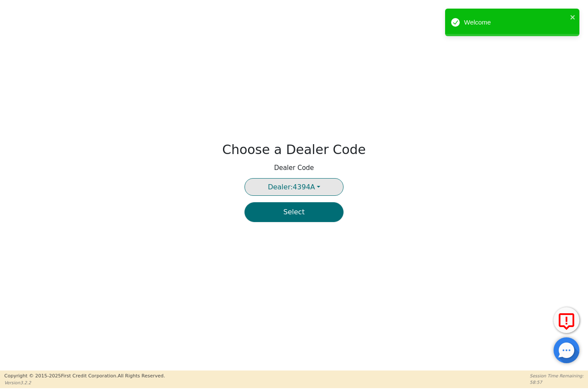 The width and height of the screenshot is (588, 389). I want to click on p: Copyright © 2015- 2025 First Credit Corporation., so click(84, 376).